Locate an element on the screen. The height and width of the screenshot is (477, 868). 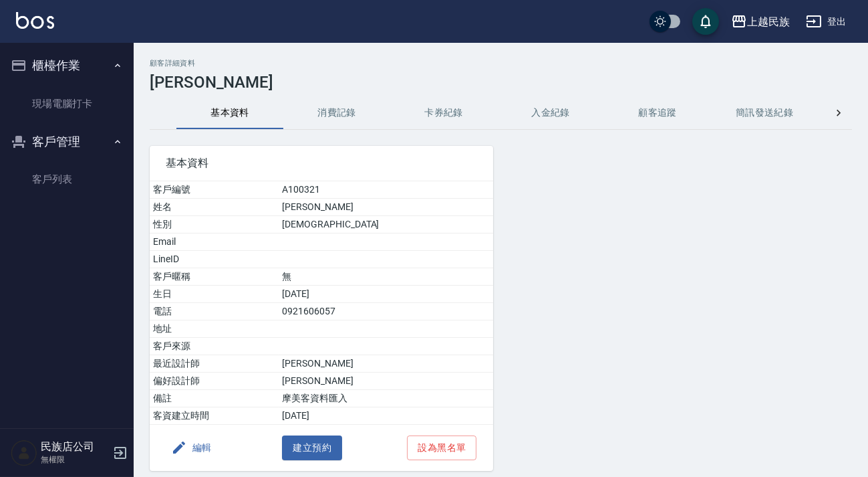
button: 簡訊發送紀錄 is located at coordinates (765, 113).